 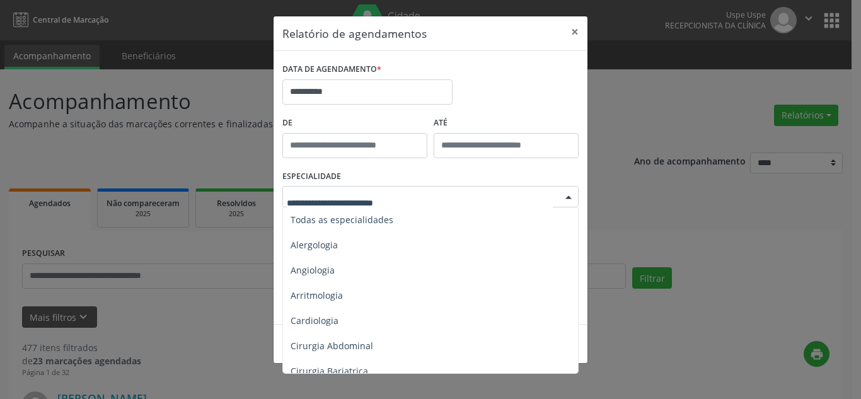 What do you see at coordinates (506, 123) in the screenshot?
I see `label: ATÉ` at bounding box center [506, 123].